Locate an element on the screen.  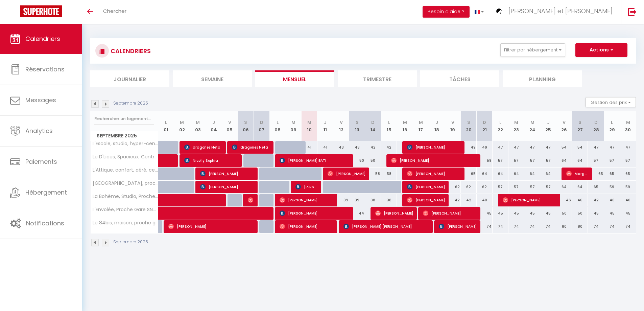
span: Le D'Lices, Spacieux, Centre-ville, Free parking is located at coordinates (126, 156).